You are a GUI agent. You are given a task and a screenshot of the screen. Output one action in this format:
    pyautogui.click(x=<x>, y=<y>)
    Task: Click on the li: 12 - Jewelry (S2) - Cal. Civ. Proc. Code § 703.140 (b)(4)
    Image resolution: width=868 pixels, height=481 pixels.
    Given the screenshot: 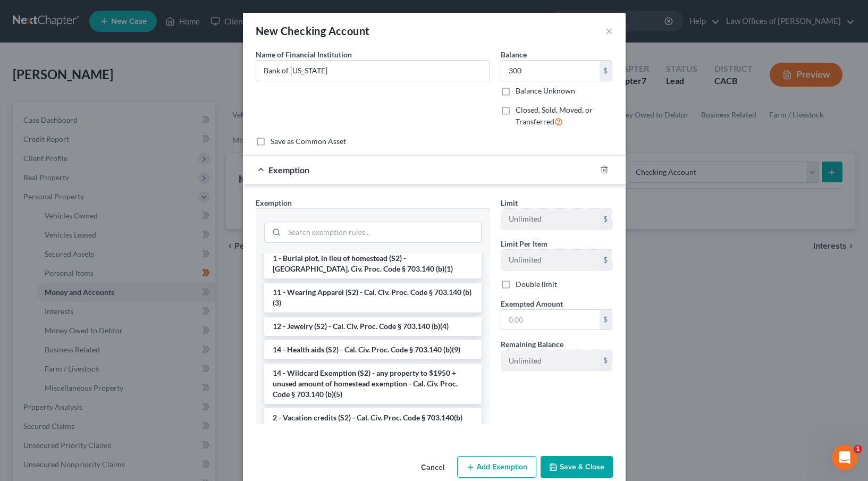 What is the action you would take?
    pyautogui.click(x=372, y=327)
    